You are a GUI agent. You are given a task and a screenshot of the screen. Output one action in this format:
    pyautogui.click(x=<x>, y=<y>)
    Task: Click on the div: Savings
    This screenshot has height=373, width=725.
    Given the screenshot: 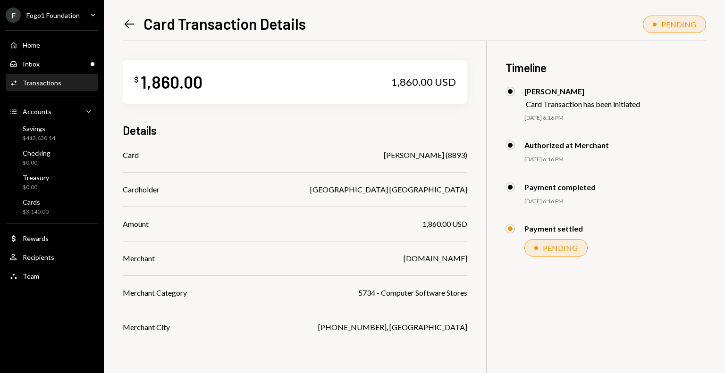 What is the action you would take?
    pyautogui.click(x=39, y=128)
    